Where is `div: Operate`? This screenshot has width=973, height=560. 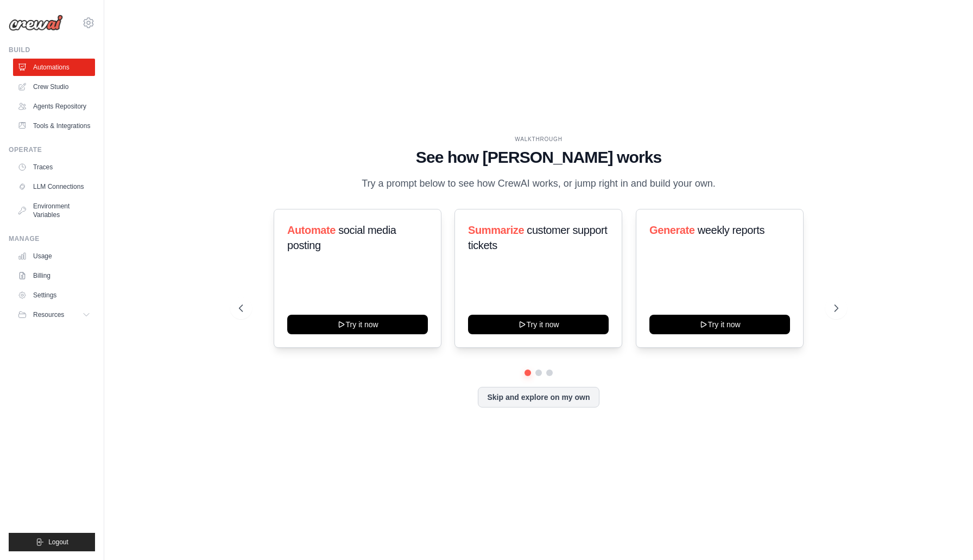
div: Operate is located at coordinates (51, 149).